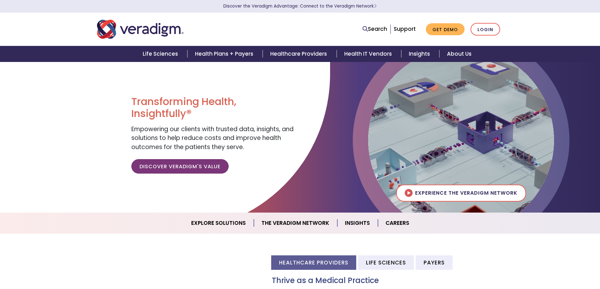 The image size is (600, 289). Describe the element at coordinates (218, 223) in the screenshot. I see `a: Explore Solutions` at that location.